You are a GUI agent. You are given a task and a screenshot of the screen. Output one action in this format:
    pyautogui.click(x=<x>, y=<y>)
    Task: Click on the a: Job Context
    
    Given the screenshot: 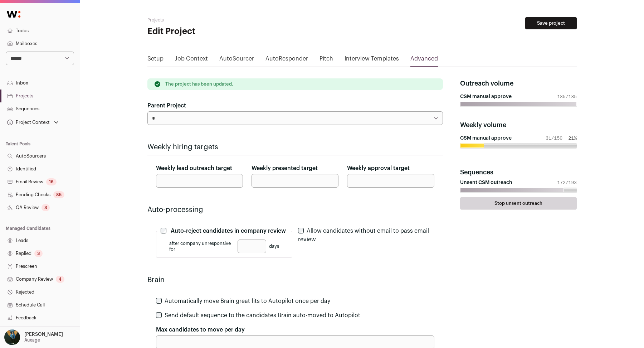 What is the action you would take?
    pyautogui.click(x=191, y=60)
    